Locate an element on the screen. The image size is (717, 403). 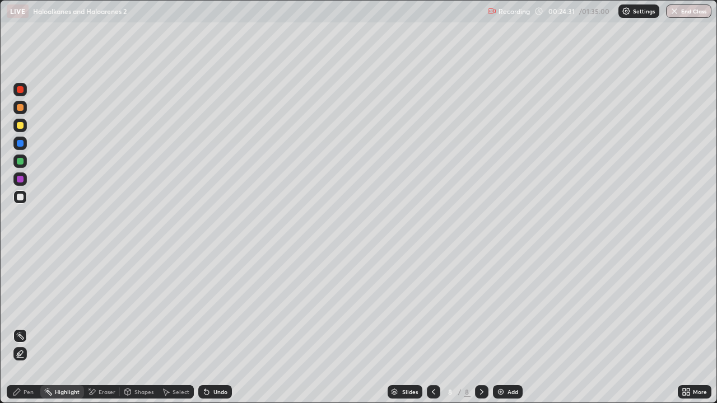
img: end-class-cross is located at coordinates (675, 11).